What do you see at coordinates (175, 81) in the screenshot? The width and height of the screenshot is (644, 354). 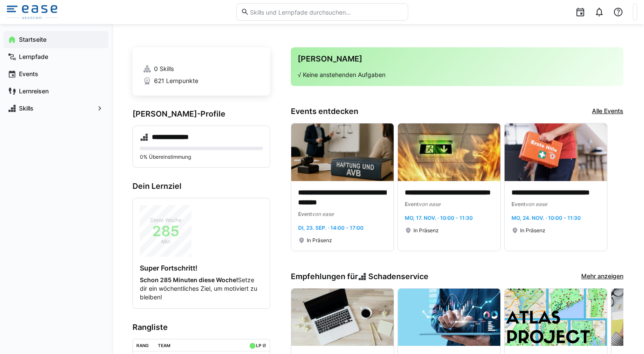 I see `span: 621 Lernpunkte` at bounding box center [175, 81].